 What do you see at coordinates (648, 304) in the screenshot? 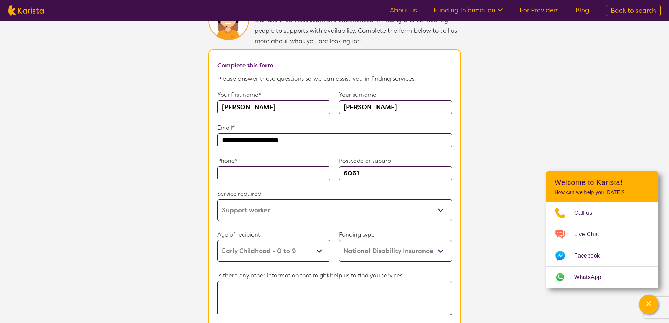
I see `button: Channel Menu` at bounding box center [648, 304].